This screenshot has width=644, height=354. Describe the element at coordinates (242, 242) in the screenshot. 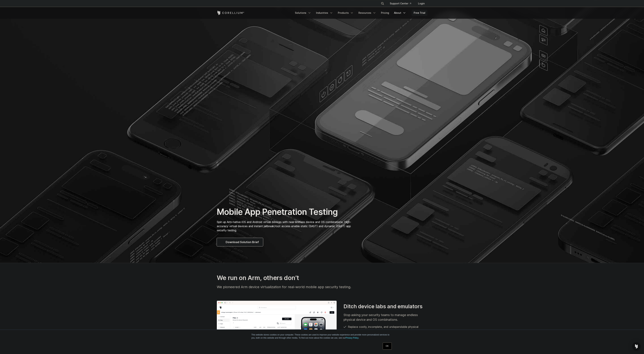

I see `span: Download Solution Brief` at that location.